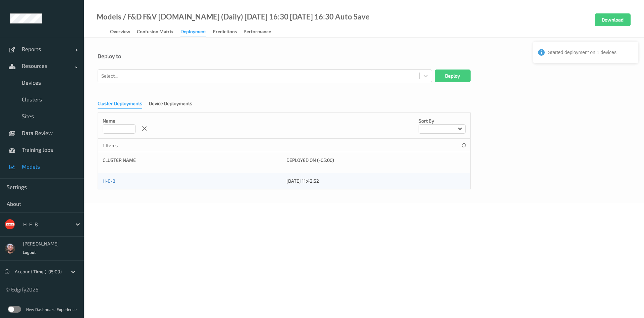 The width and height of the screenshot is (644, 318). What do you see at coordinates (109, 17) in the screenshot?
I see `a: Models` at bounding box center [109, 17].